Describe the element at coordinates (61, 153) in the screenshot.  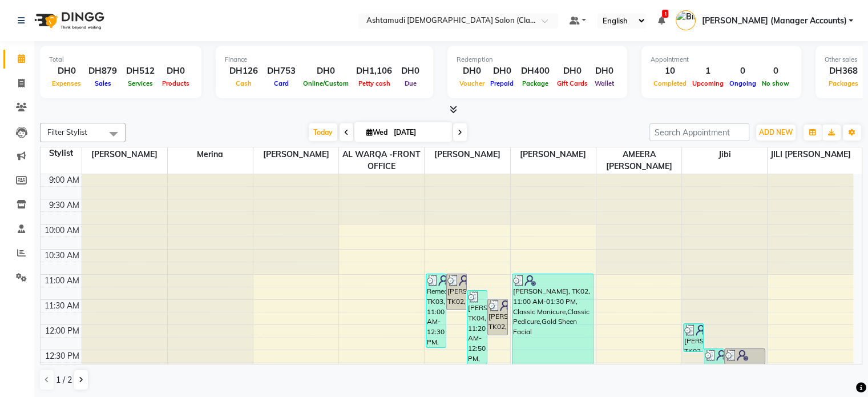
I see `div: Stylist` at that location.